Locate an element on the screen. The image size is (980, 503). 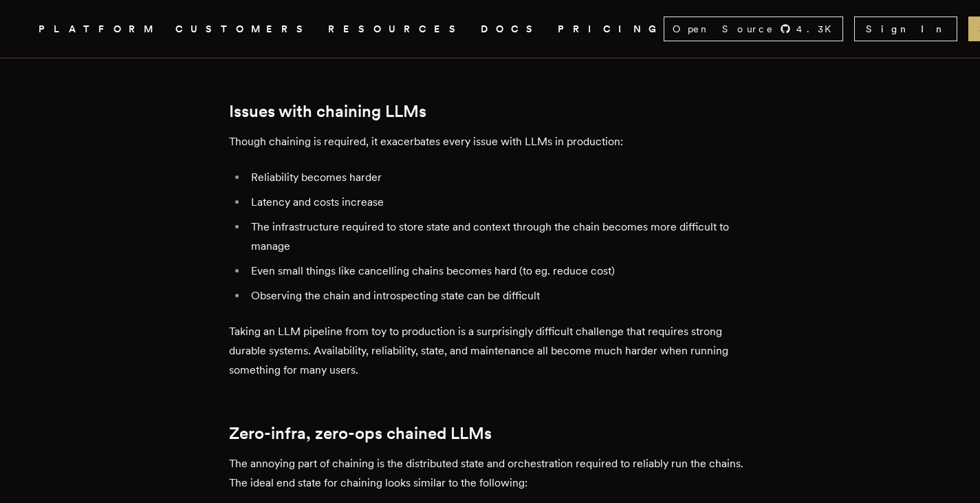
p: Though chaining is required, it exacerbates every issue with LLMs in production: is located at coordinates (490, 142).